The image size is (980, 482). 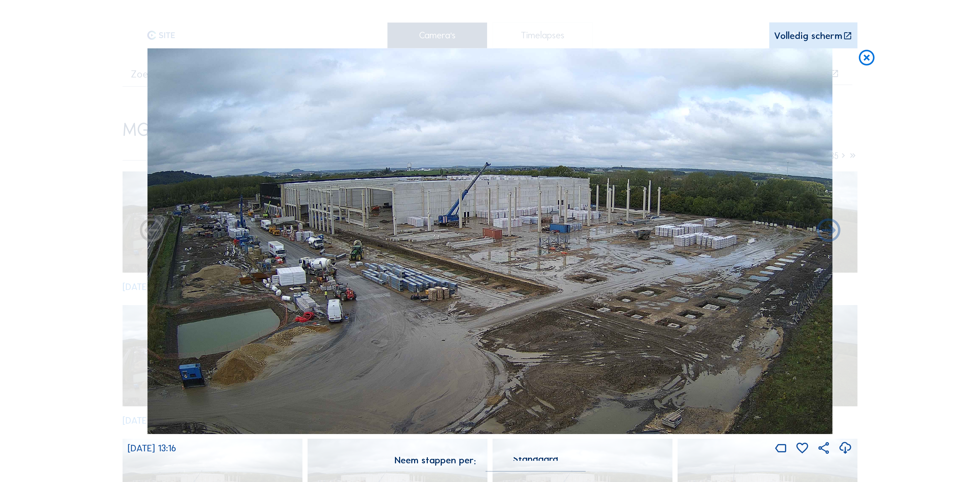 What do you see at coordinates (152, 231) in the screenshot?
I see `i: Forward` at bounding box center [152, 231].